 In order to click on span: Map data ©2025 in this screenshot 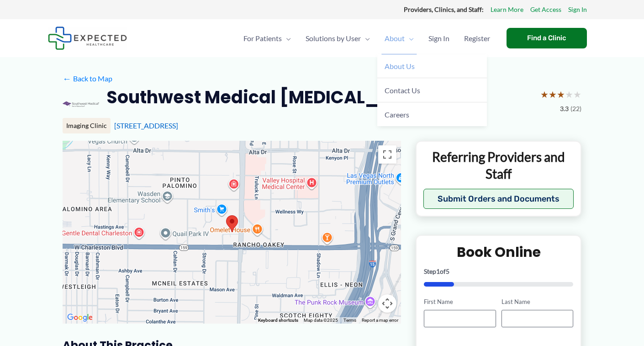, I will do `click(321, 320)`.